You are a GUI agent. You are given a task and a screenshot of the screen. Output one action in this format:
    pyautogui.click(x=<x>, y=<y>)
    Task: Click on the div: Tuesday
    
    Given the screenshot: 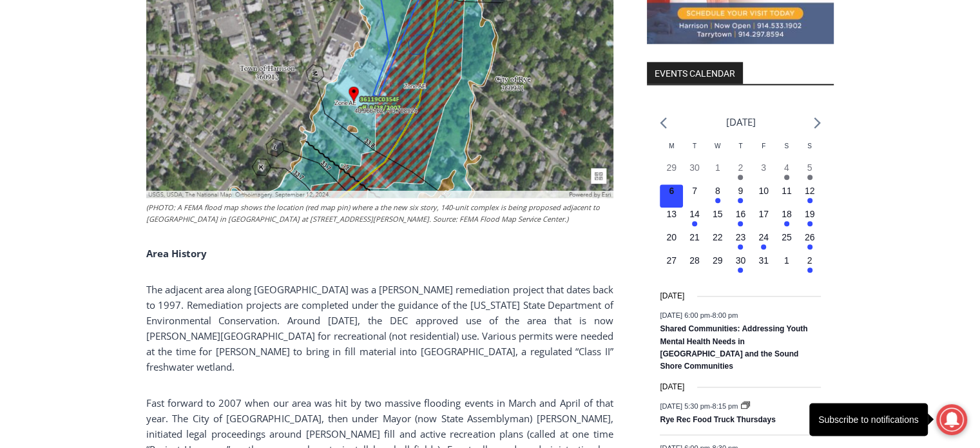 What is the action you would take?
    pyautogui.click(x=695, y=151)
    